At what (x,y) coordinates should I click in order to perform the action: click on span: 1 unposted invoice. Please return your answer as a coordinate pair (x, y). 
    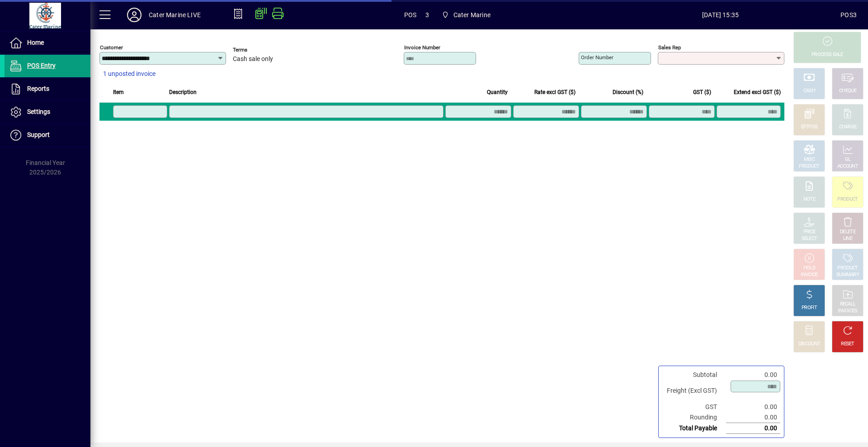
    Looking at the image, I should click on (129, 73).